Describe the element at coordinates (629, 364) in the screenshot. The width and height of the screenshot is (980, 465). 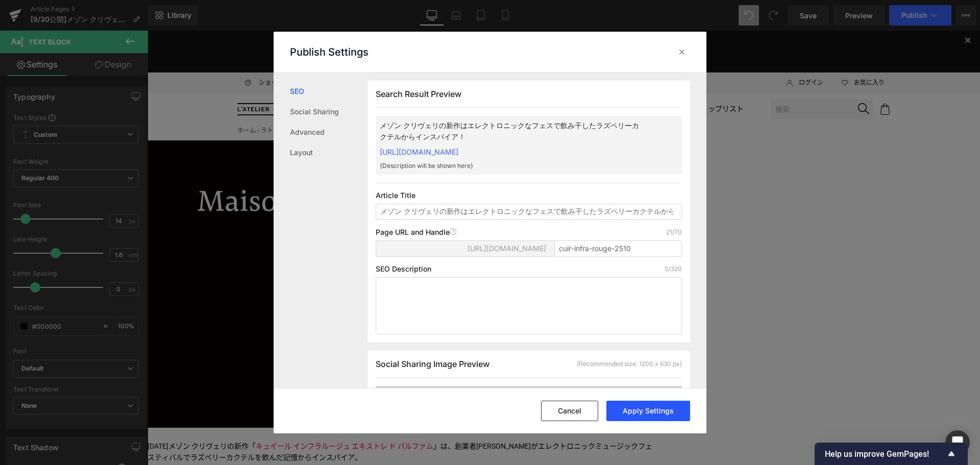
I see `div: (Recommended size: 1200 x 630 px)` at that location.